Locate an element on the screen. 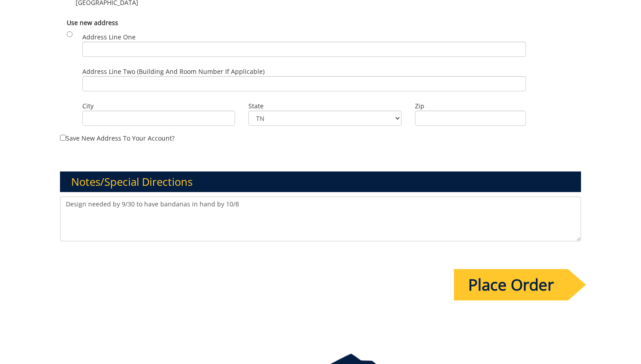 This screenshot has width=641, height=364. label: City is located at coordinates (158, 106).